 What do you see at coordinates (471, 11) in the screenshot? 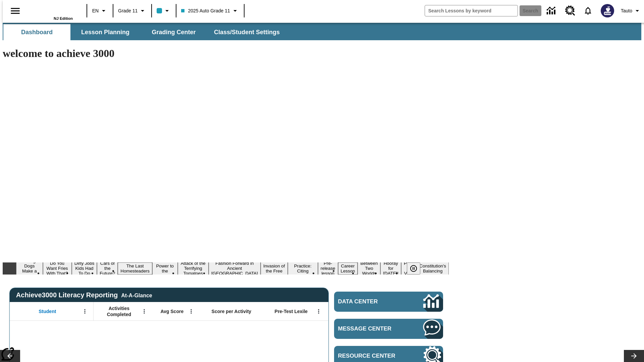
I see `input: search field` at bounding box center [471, 11].